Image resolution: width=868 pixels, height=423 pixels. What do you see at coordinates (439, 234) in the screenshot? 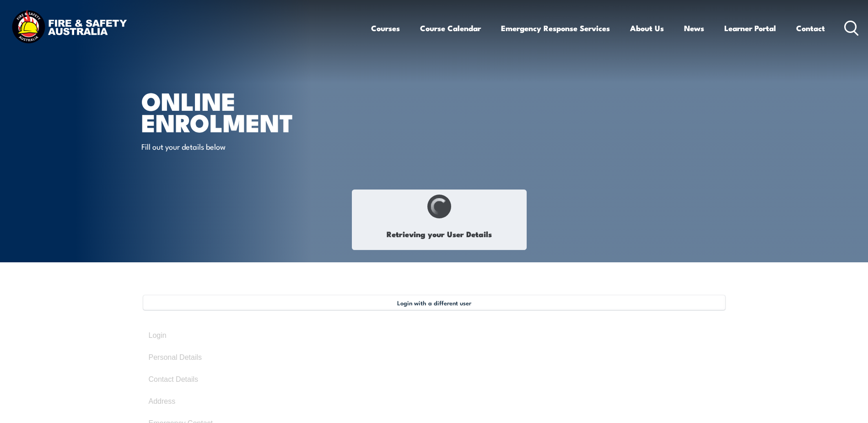
I see `h1: Retrieving your User Details` at bounding box center [439, 234].